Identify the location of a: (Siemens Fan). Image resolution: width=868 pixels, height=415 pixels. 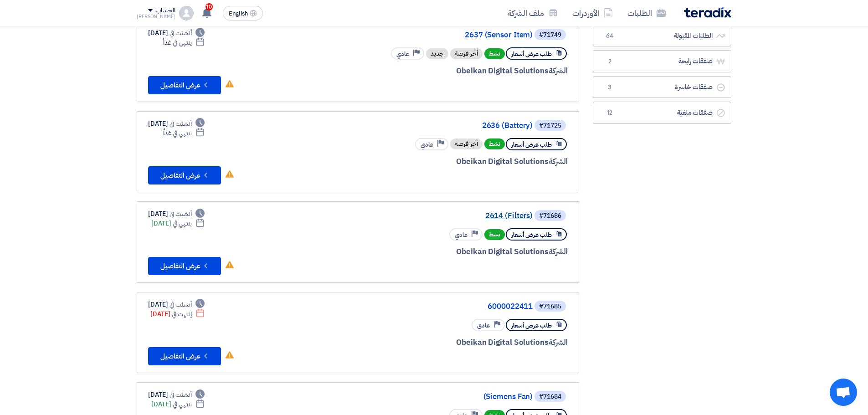
(442, 397).